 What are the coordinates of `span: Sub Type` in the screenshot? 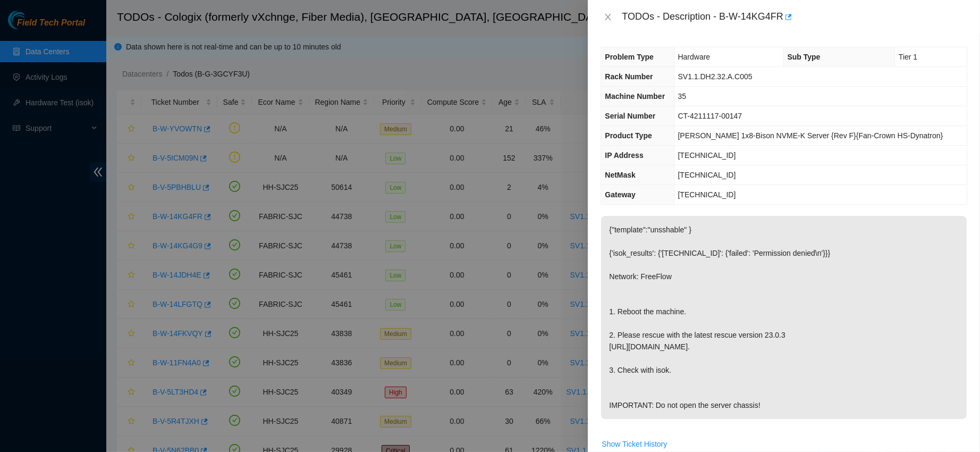 It's located at (804, 57).